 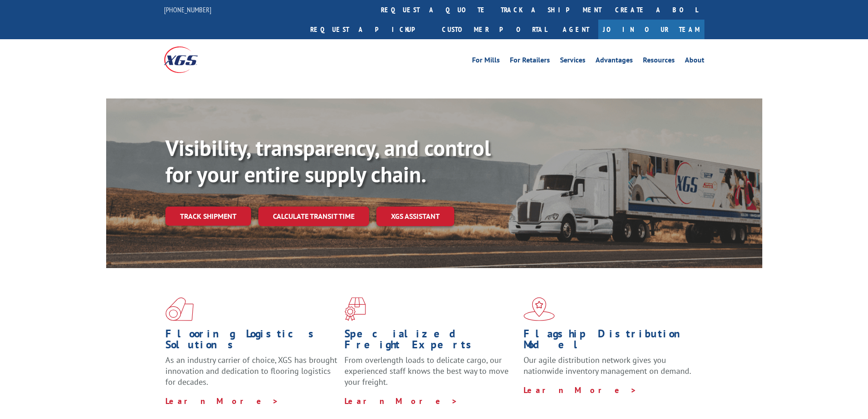 I want to click on span: Our agile distribution network gives you nationwide inventory management on demand., so click(x=607, y=365).